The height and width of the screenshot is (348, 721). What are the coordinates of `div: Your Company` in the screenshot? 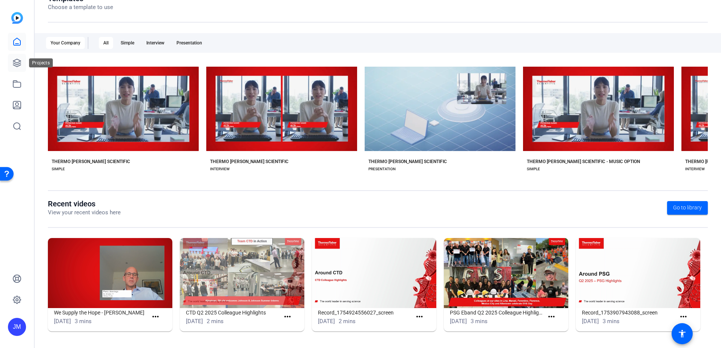 It's located at (65, 43).